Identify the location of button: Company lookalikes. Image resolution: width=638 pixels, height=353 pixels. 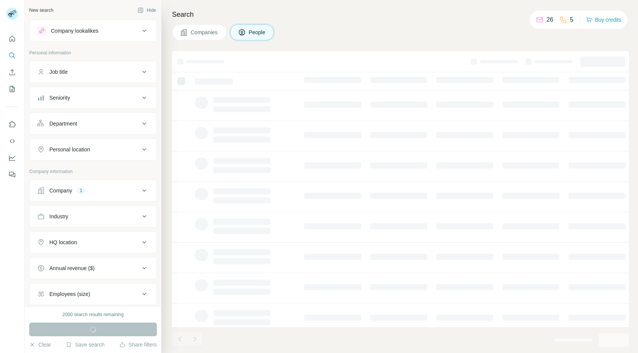
(93, 31).